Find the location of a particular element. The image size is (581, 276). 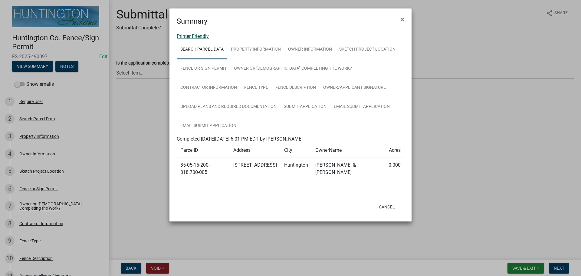

a: Owner Information is located at coordinates (310, 50).